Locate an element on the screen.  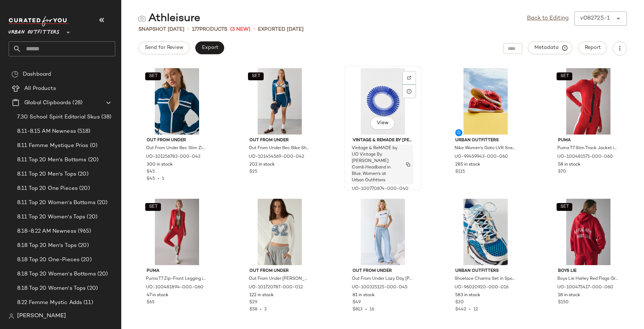
div: v082725-1 is located at coordinates (595, 19).